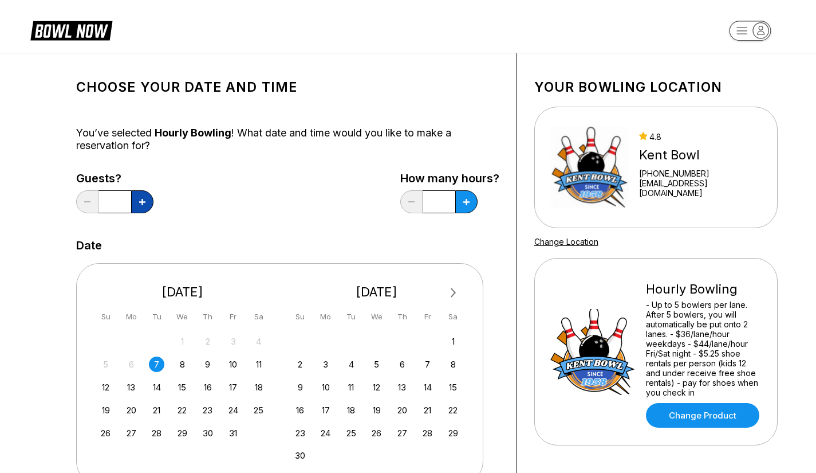  Describe the element at coordinates (701, 155) in the screenshot. I see `div: Kent Bowl` at that location.